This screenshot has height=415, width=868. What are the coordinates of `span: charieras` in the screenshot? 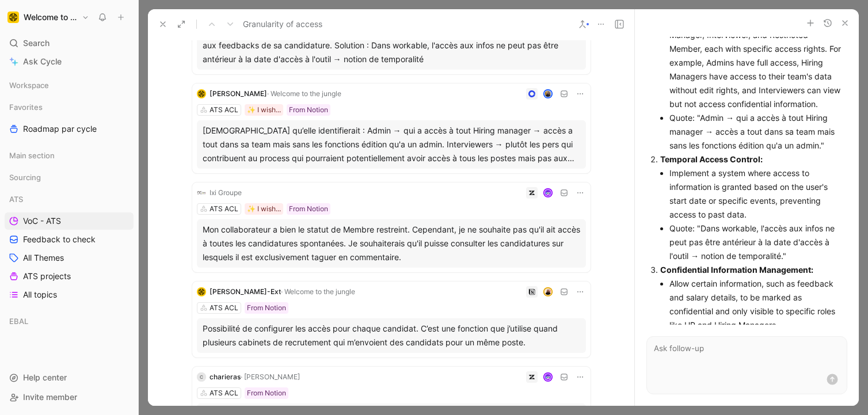 It's located at (225, 376).